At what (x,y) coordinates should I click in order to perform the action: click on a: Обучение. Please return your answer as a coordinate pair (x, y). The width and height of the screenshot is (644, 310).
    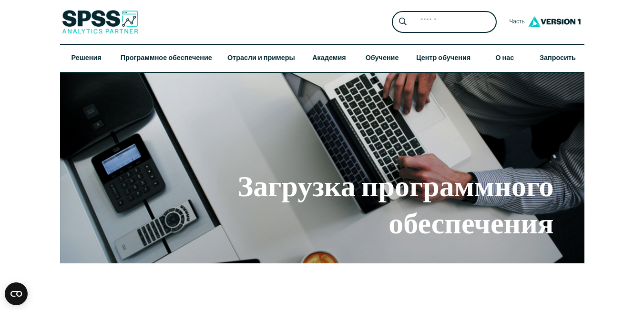
    Looking at the image, I should click on (382, 59).